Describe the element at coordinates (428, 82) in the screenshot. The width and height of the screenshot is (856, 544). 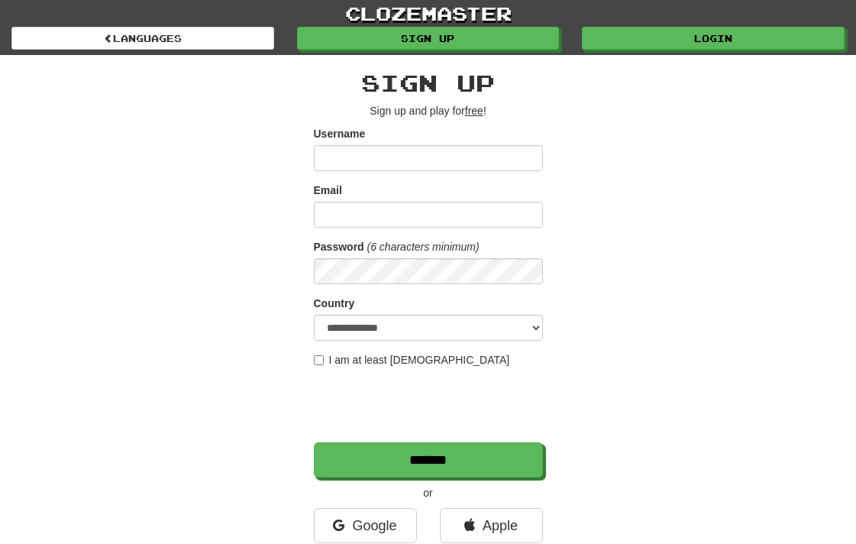
I see `h2: Sign up` at that location.